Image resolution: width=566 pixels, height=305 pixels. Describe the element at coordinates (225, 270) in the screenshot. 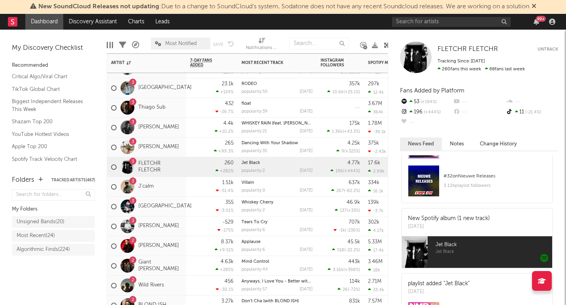

I see `div: +285 %` at that location.